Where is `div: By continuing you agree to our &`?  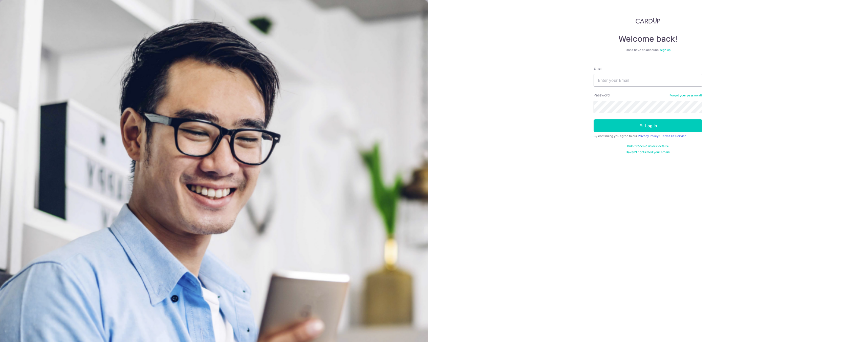 div: By continuing you agree to our & is located at coordinates (647, 136).